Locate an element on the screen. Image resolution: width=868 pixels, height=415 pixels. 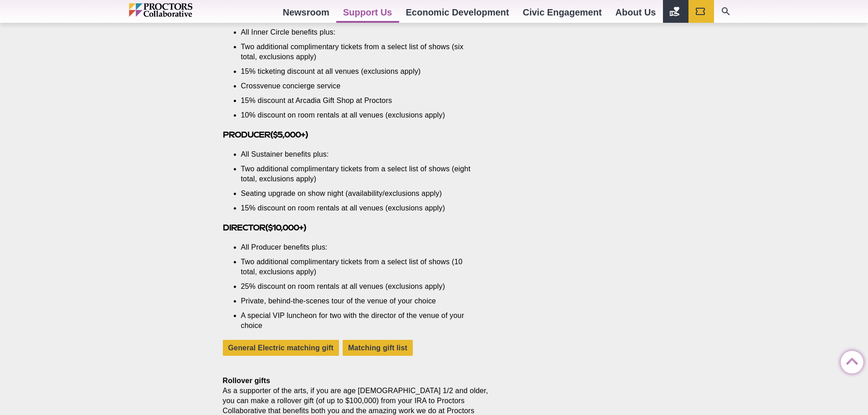
li: All Inner Circle benefits plus: is located at coordinates (359, 32).